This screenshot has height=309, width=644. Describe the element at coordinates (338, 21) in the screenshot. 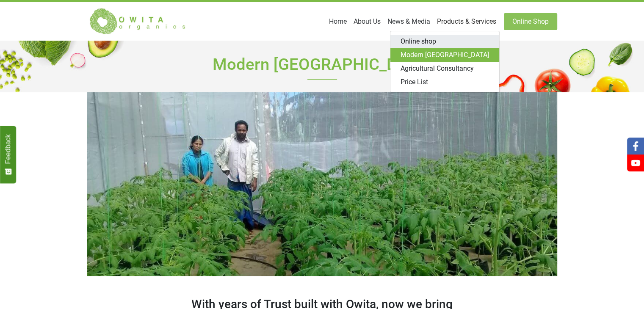

I see `a: Home` at that location.